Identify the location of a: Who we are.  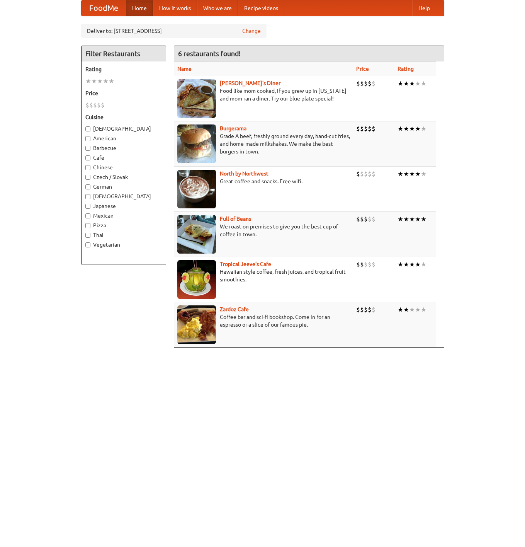
(218, 8).